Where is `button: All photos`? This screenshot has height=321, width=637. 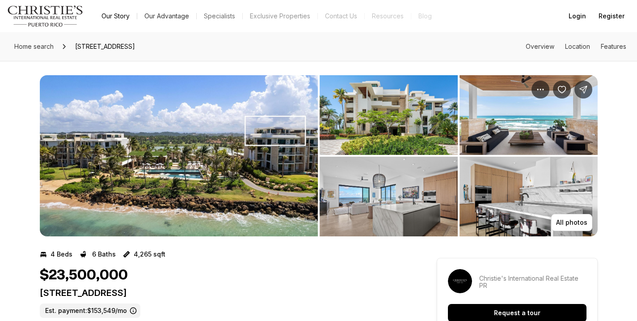
button: All photos is located at coordinates (572, 222).